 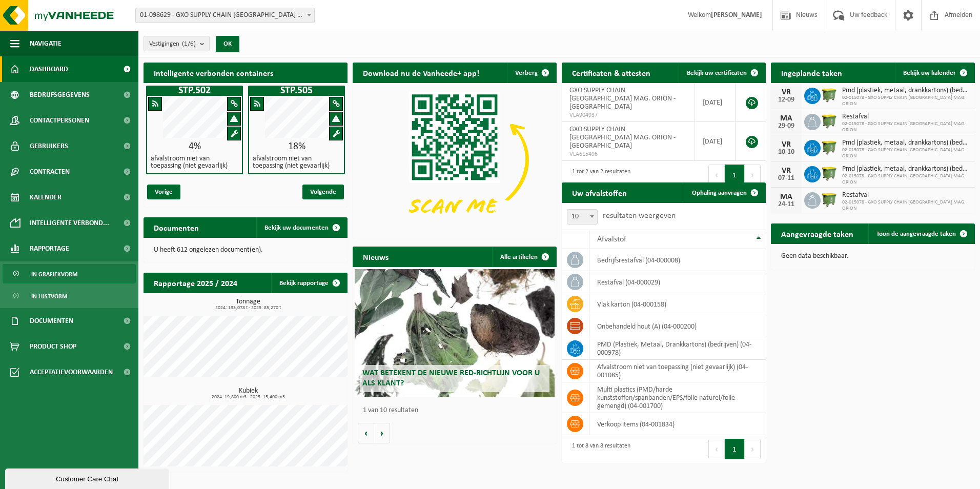 What do you see at coordinates (323, 192) in the screenshot?
I see `span: Volgende` at bounding box center [323, 192].